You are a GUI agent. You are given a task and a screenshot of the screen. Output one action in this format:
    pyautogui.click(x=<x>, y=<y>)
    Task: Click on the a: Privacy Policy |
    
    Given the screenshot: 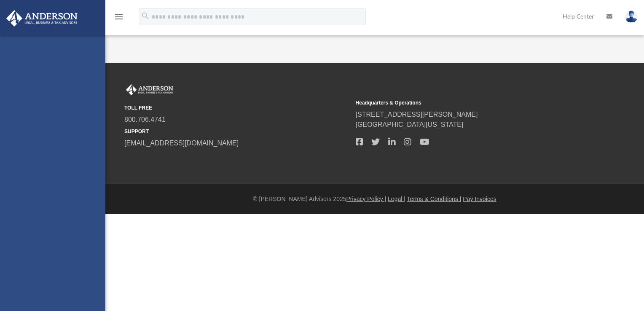 What is the action you would take?
    pyautogui.click(x=366, y=199)
    